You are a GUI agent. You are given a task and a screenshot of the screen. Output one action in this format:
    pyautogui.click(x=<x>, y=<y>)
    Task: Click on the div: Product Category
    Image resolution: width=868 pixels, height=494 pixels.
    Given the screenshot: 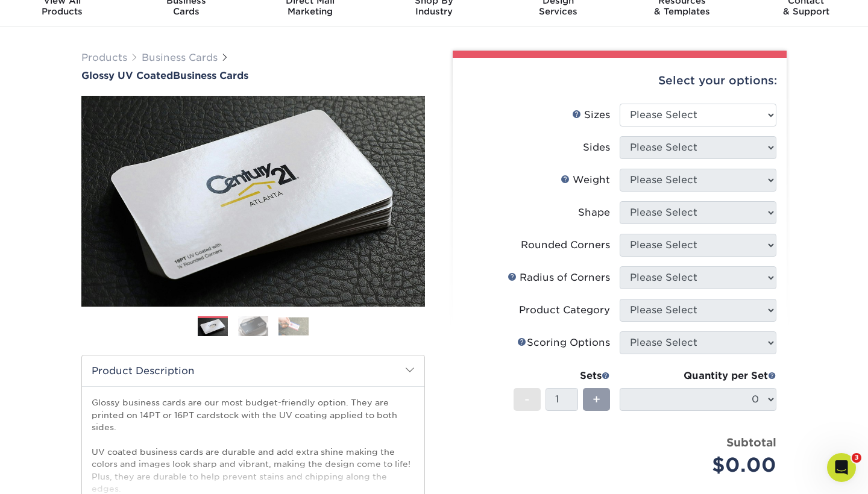 What is the action you would take?
    pyautogui.click(x=564, y=310)
    